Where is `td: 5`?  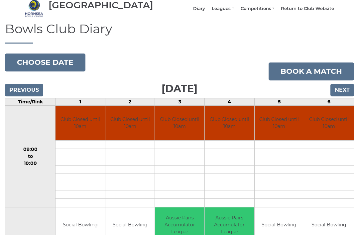
td: 5 is located at coordinates (279, 102).